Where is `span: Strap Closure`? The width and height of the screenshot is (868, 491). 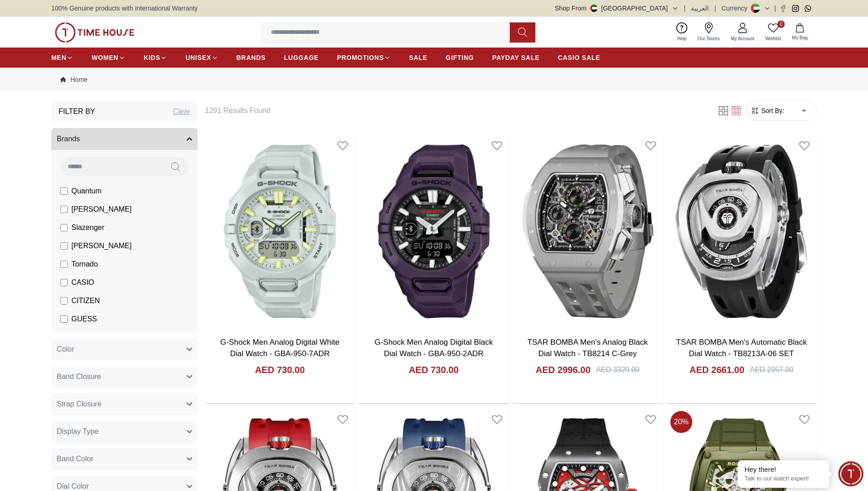
span: Strap Closure is located at coordinates (79, 404).